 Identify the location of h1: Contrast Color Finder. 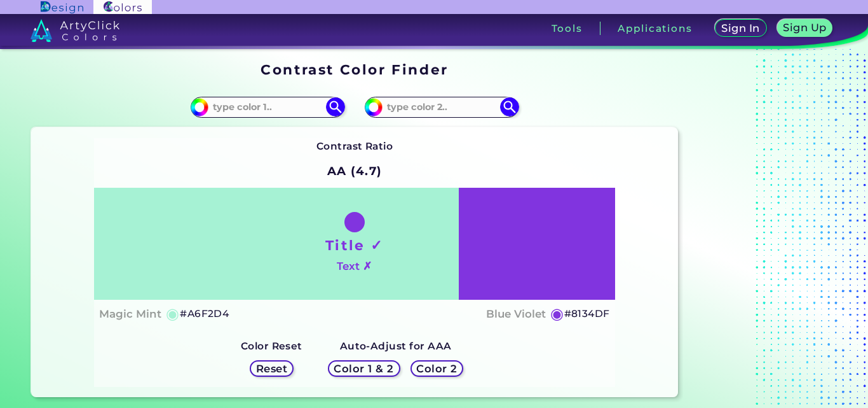
(354, 70).